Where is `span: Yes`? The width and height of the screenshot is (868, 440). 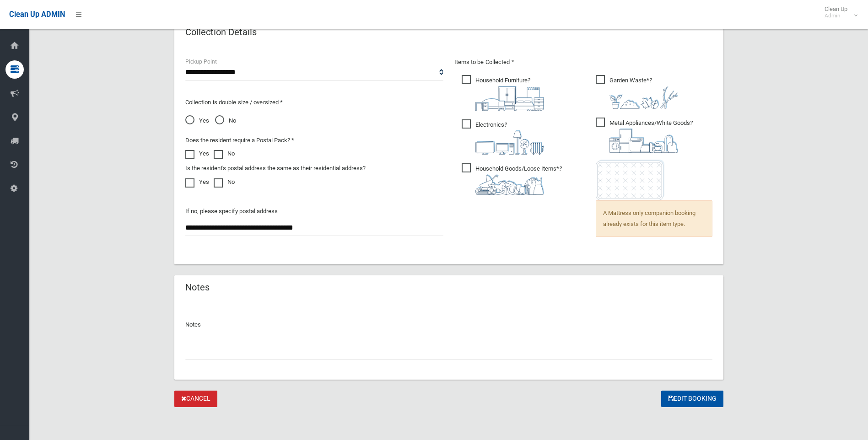 span: Yes is located at coordinates (197, 121).